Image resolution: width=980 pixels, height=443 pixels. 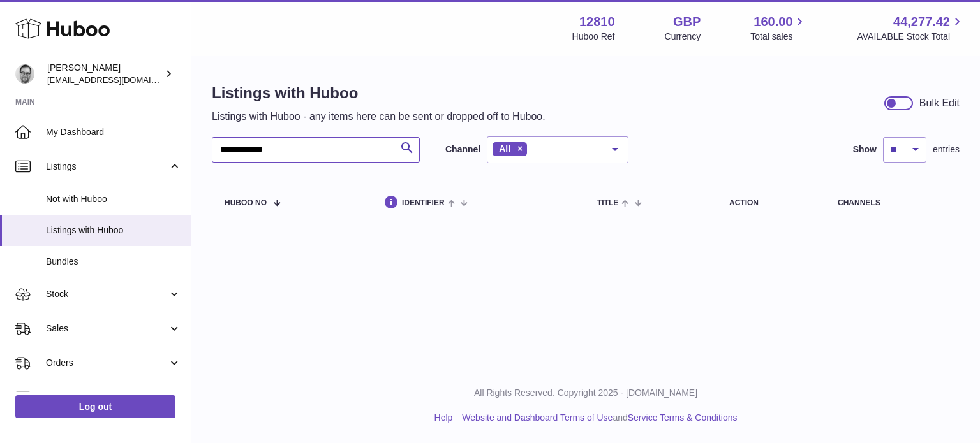 What do you see at coordinates (113, 230) in the screenshot?
I see `span: Listings with Huboo` at bounding box center [113, 230].